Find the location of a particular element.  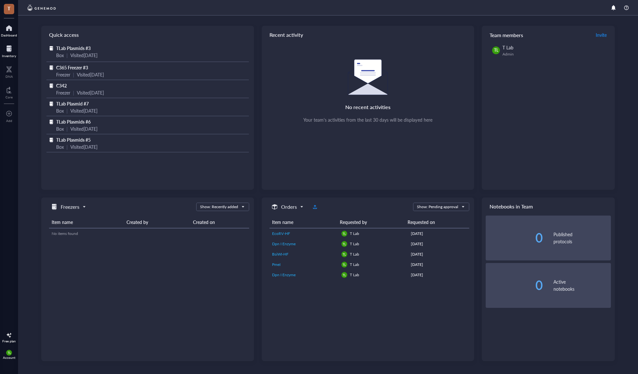

div: Notebooks in Team is located at coordinates (548, 206).